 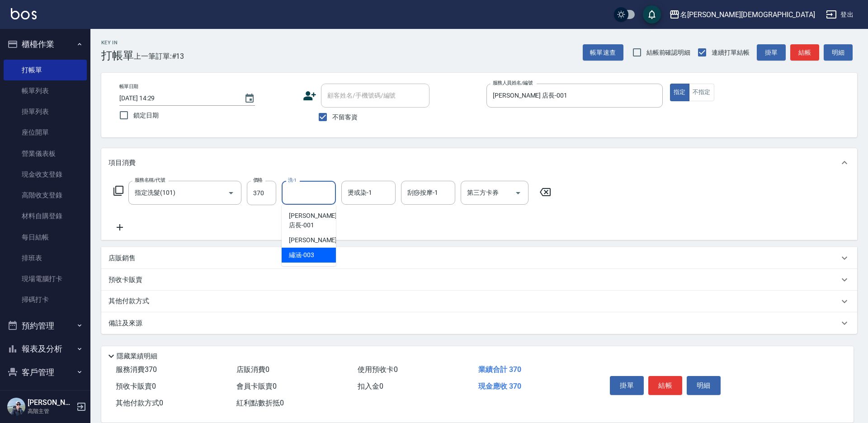 I want to click on a: 排班表, so click(x=45, y=258).